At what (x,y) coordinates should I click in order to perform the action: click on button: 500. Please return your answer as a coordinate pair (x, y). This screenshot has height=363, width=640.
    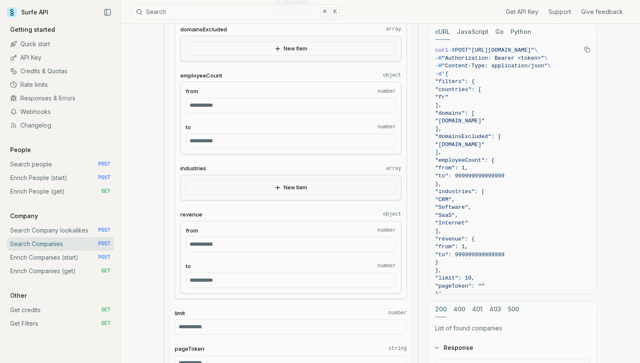
    Looking at the image, I should click on (514, 309).